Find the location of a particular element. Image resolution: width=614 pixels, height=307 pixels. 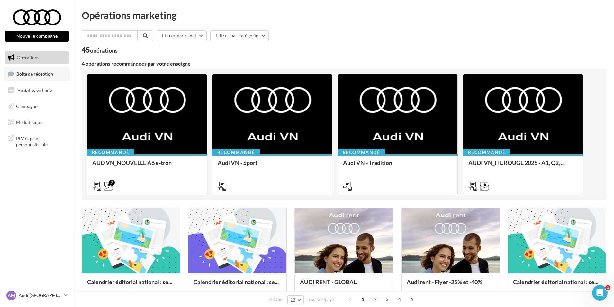

button: Nouvelle campagne is located at coordinates (37, 36).